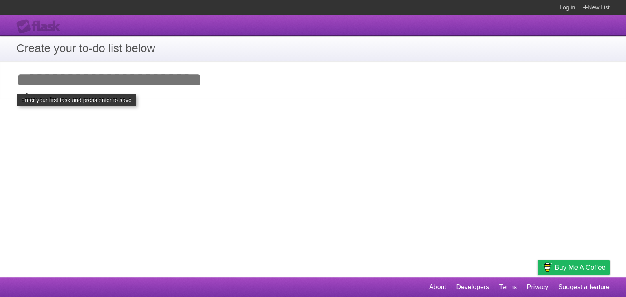  What do you see at coordinates (580, 268) in the screenshot?
I see `span: Buy me a coffee` at bounding box center [580, 268].